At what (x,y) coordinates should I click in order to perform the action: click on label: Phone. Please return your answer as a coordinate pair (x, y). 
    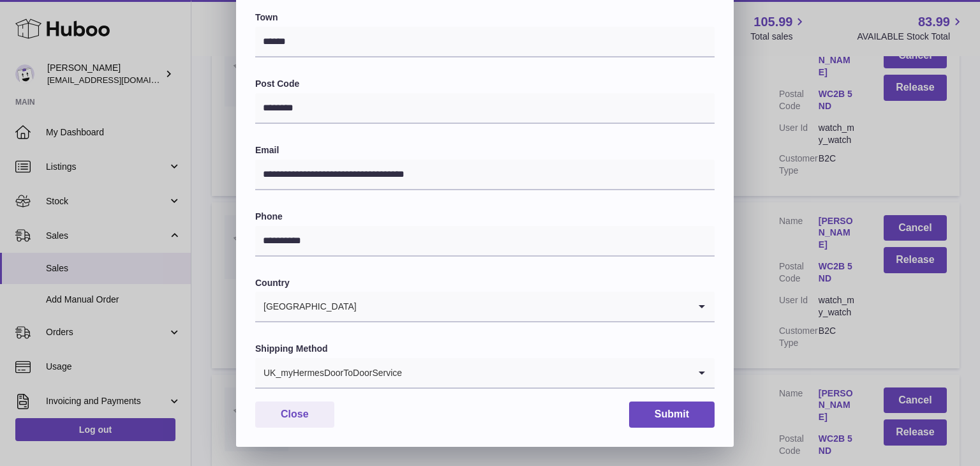
    Looking at the image, I should click on (485, 216).